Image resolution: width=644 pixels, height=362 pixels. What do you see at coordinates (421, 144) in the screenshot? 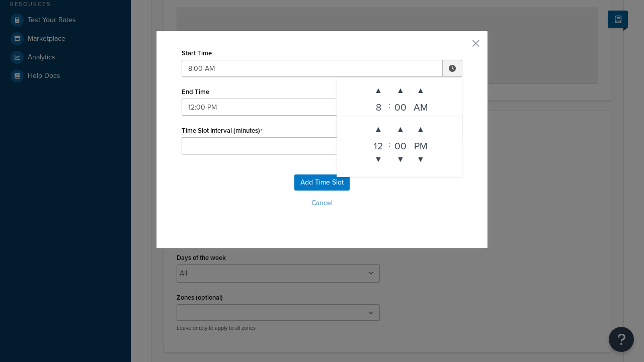
I see `div: PM` at bounding box center [421, 144].